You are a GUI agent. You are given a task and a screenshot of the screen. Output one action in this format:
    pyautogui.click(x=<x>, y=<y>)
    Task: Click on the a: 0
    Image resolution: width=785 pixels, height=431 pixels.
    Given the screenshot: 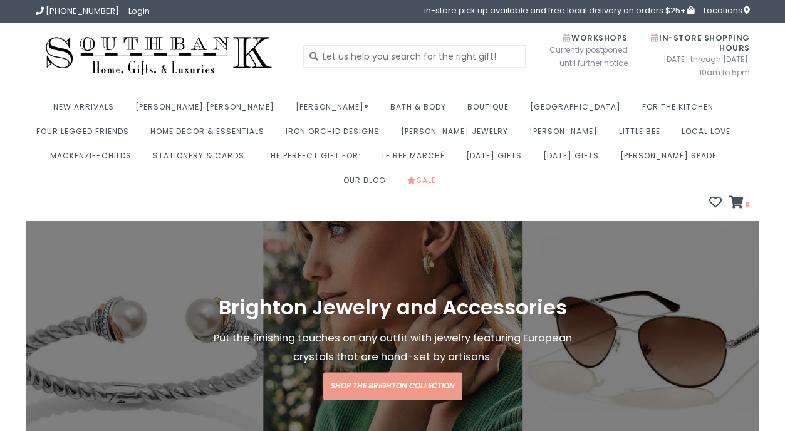 What is the action you would take?
    pyautogui.click(x=739, y=204)
    